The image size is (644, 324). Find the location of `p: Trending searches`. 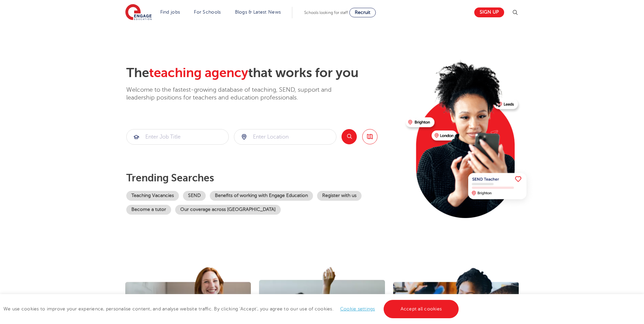

p: Trending searches is located at coordinates (263, 178).